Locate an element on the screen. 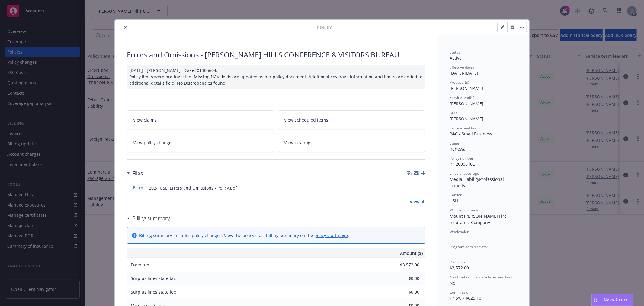 The height and width of the screenshot is (306, 644). button: Nova Assist is located at coordinates (612, 300).